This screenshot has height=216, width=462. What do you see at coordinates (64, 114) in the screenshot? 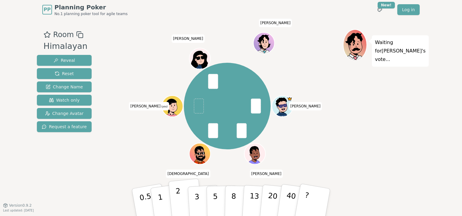
I see `button: Change Avatar` at bounding box center [64, 114].